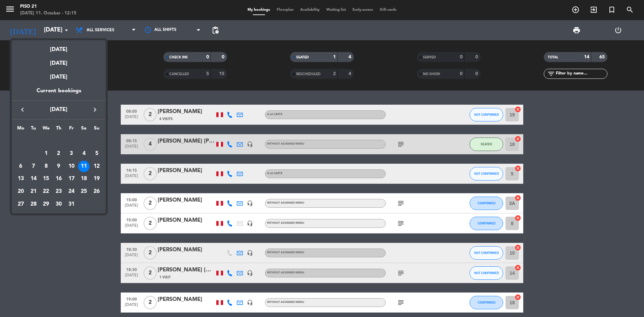 The height and width of the screenshot is (317, 644). I want to click on th: Monday, so click(21, 130).